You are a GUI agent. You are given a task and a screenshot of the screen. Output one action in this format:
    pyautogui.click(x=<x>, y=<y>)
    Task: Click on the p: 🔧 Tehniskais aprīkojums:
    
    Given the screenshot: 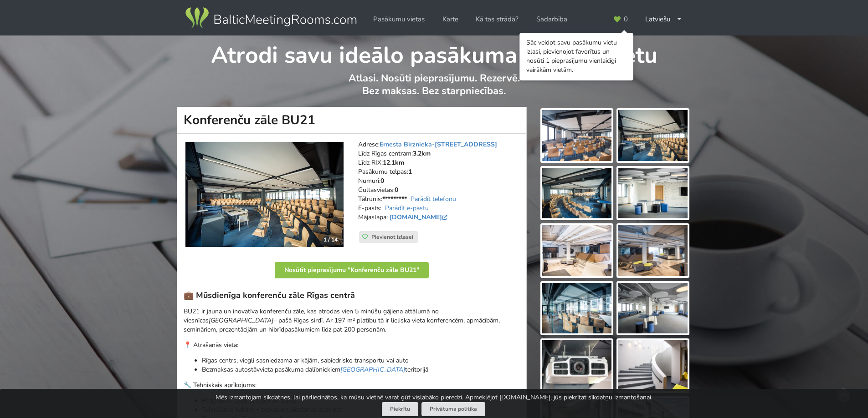 What is the action you would take?
    pyautogui.click(x=352, y=385)
    